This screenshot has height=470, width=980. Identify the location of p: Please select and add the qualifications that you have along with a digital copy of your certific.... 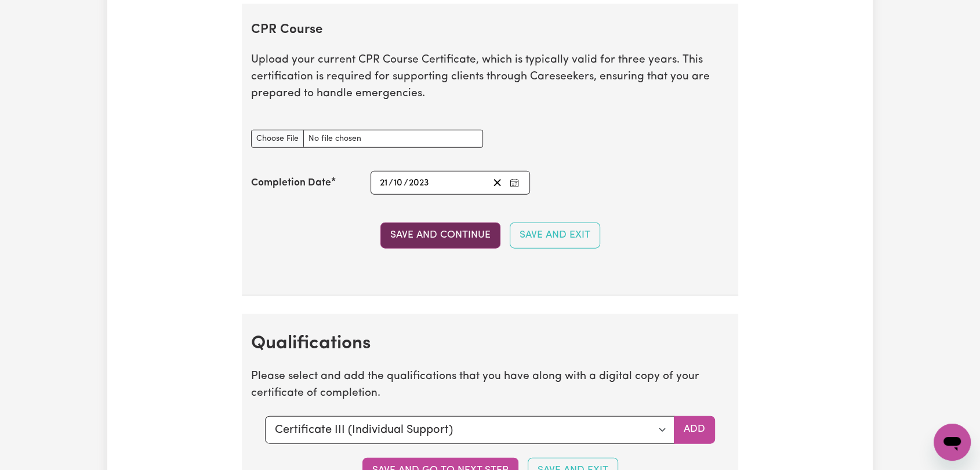
(490, 386).